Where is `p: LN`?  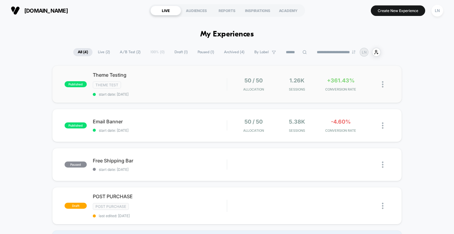
p: LN is located at coordinates (364, 52).